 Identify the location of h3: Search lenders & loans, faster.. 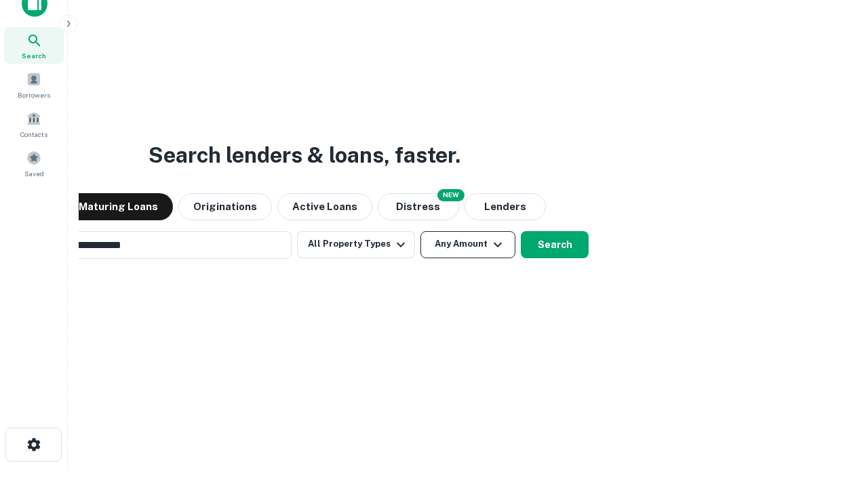
(304, 155).